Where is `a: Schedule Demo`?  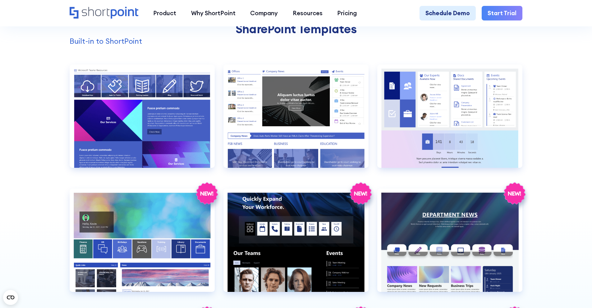
a: Schedule Demo is located at coordinates (447, 13).